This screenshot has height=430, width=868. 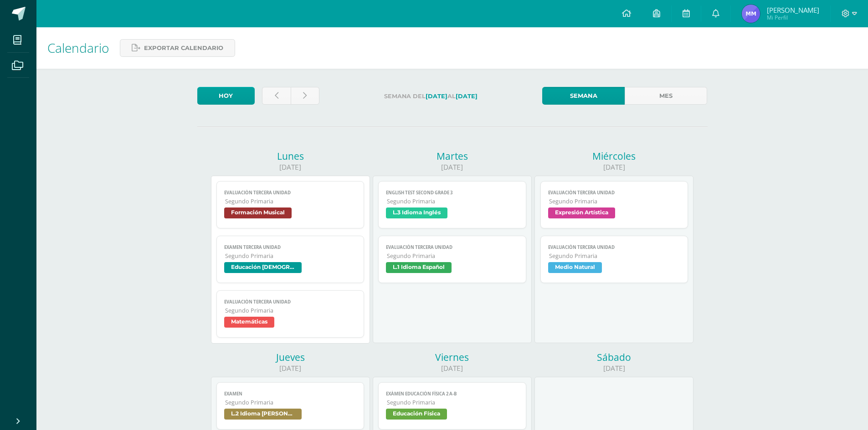 What do you see at coordinates (177, 48) in the screenshot?
I see `a: Exportar calendario` at bounding box center [177, 48].